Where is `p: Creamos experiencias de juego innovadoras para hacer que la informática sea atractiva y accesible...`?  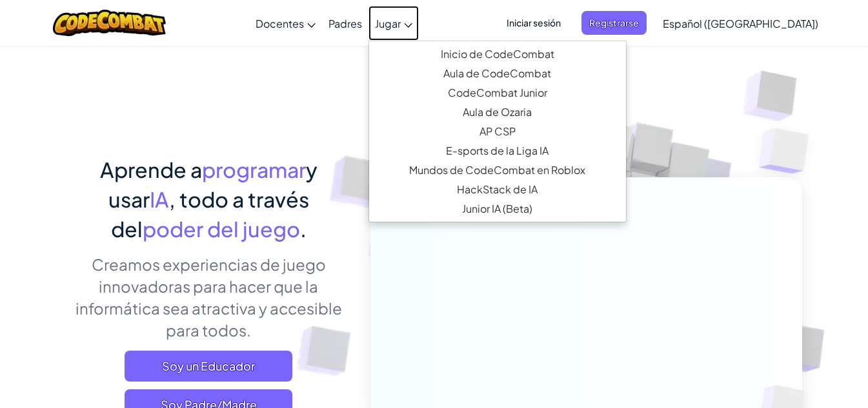
p: Creamos experiencias de juego innovadoras para hacer que la informática sea atractiva y accesible... is located at coordinates (209, 297).